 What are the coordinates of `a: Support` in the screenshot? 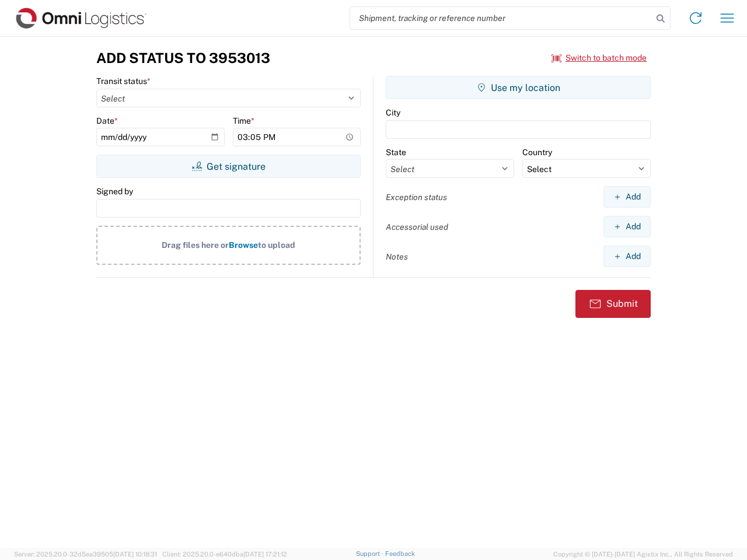 It's located at (371, 554).